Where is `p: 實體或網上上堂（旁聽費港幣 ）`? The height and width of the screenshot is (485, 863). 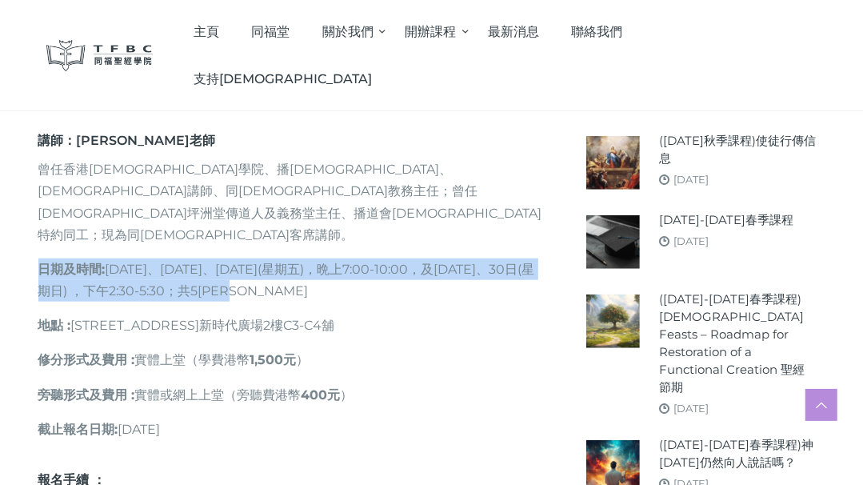
p: 實體或網上上堂（旁聽費港幣 ） is located at coordinates (292, 394).